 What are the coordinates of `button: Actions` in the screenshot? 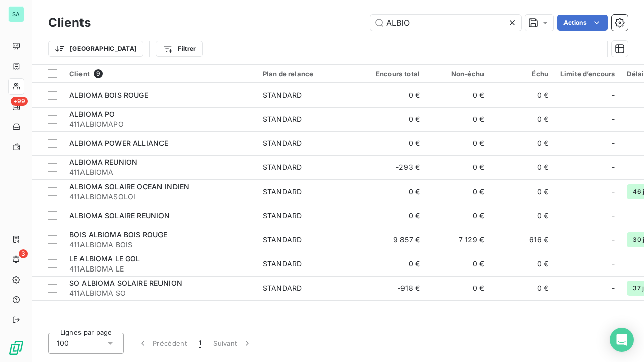 It's located at (583, 23).